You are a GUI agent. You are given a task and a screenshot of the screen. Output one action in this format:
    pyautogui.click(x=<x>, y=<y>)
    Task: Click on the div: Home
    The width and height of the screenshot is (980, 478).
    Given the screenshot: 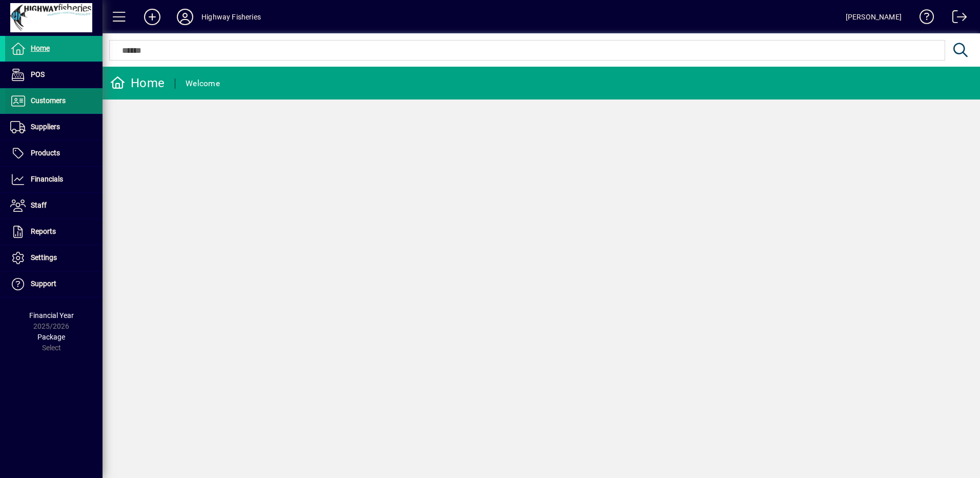 What is the action you would take?
    pyautogui.click(x=137, y=83)
    